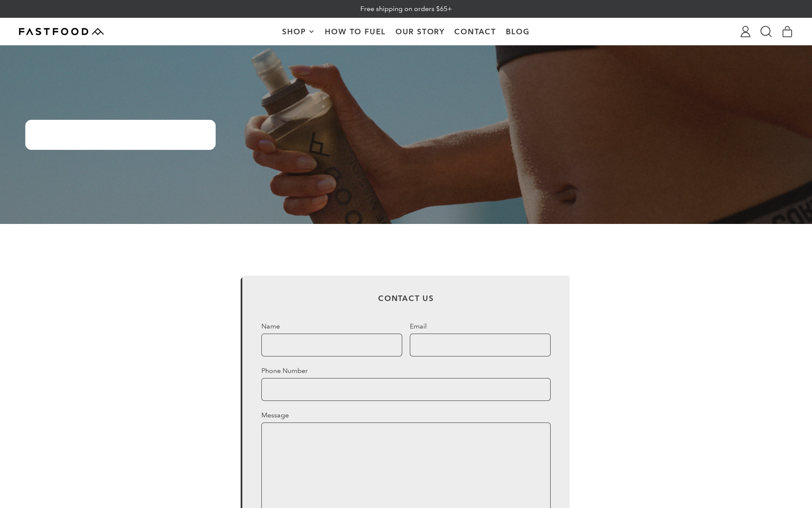 The image size is (812, 508). What do you see at coordinates (406, 299) in the screenshot?
I see `h1: Contact Us` at bounding box center [406, 299].